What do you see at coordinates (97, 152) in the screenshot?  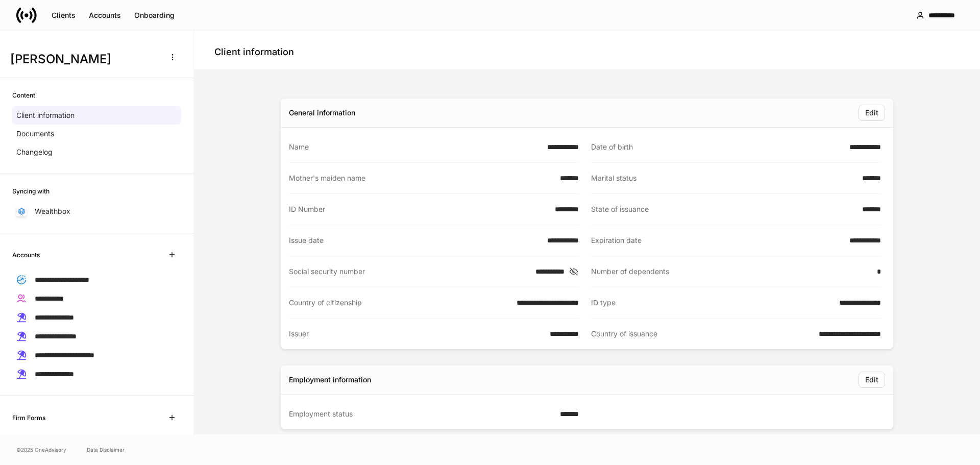 I see `a: Changelog` at bounding box center [97, 152].